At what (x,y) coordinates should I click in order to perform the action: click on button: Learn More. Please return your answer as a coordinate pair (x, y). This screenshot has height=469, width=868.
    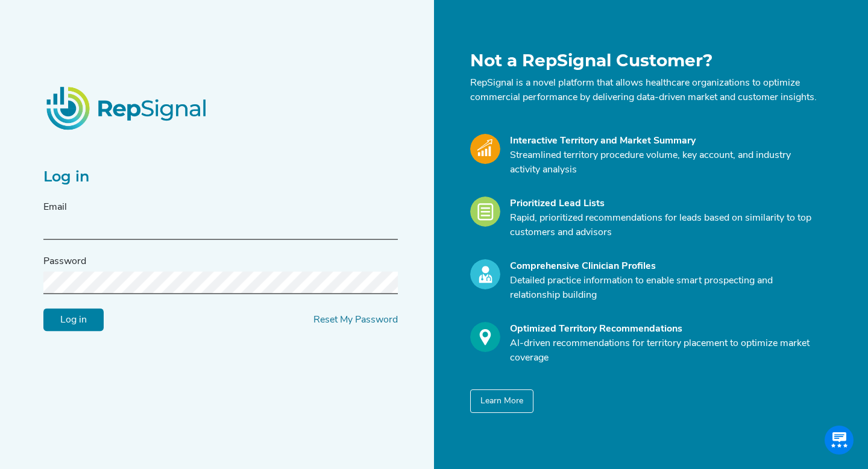
    Looking at the image, I should click on (501, 401).